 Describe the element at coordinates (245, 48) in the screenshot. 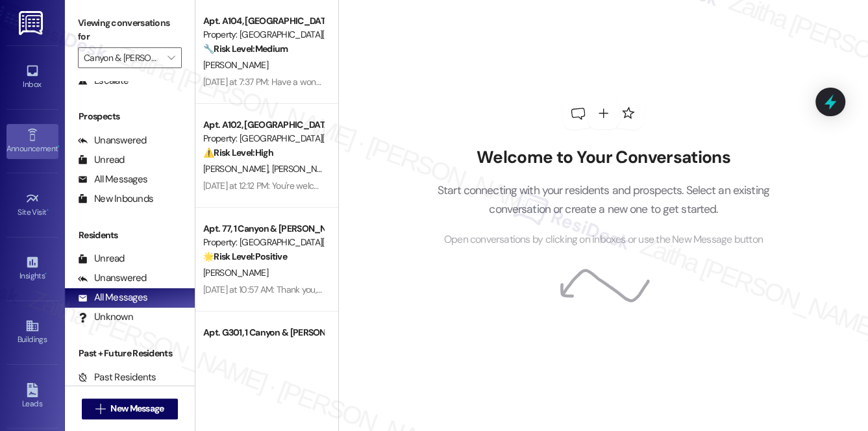

I see `strong: 🔧 Risk Level: Medium` at that location.